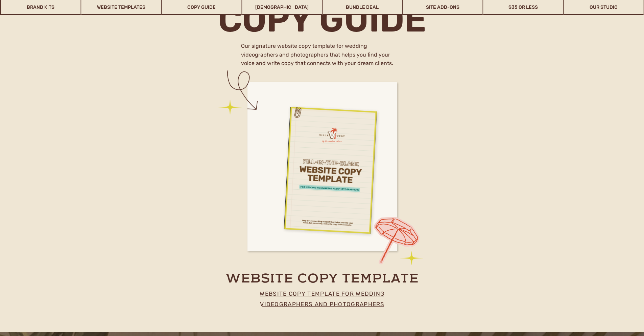 This screenshot has height=336, width=644. I want to click on a: website copy template, so click(322, 279).